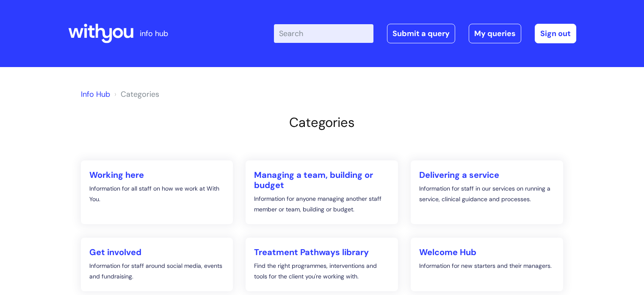  I want to click on p: Information for new starters and their managers., so click(487, 265).